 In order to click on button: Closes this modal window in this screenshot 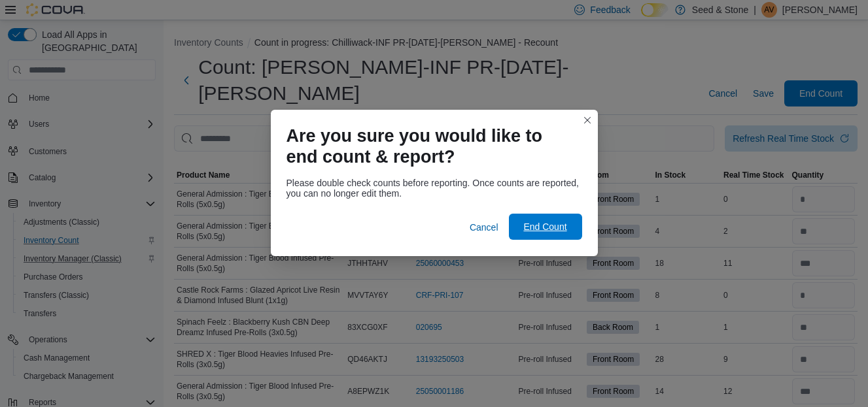, I will do `click(587, 120)`.